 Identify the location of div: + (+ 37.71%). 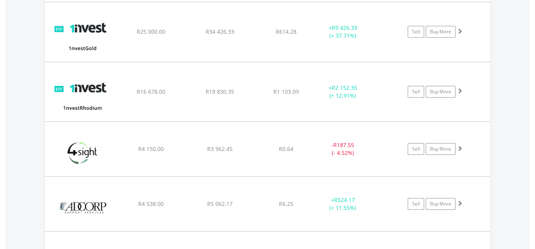
(343, 32).